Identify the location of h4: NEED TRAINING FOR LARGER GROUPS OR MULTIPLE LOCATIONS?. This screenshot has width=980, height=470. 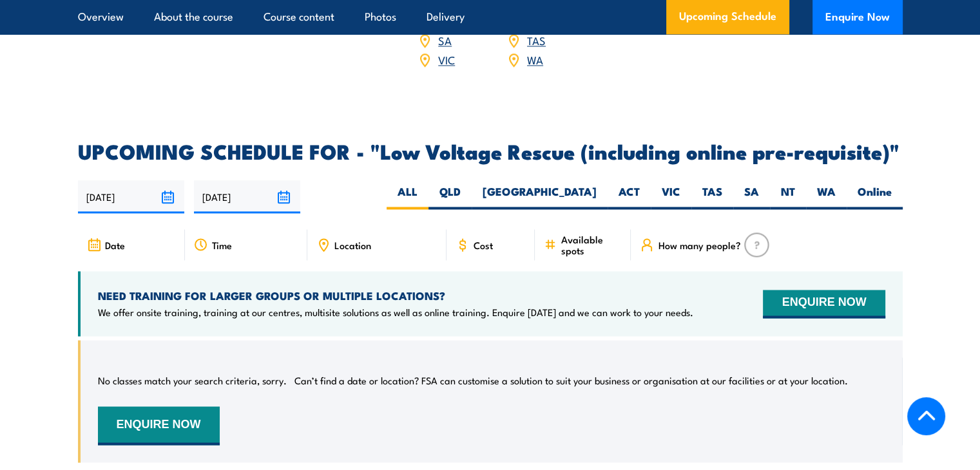
(396, 295).